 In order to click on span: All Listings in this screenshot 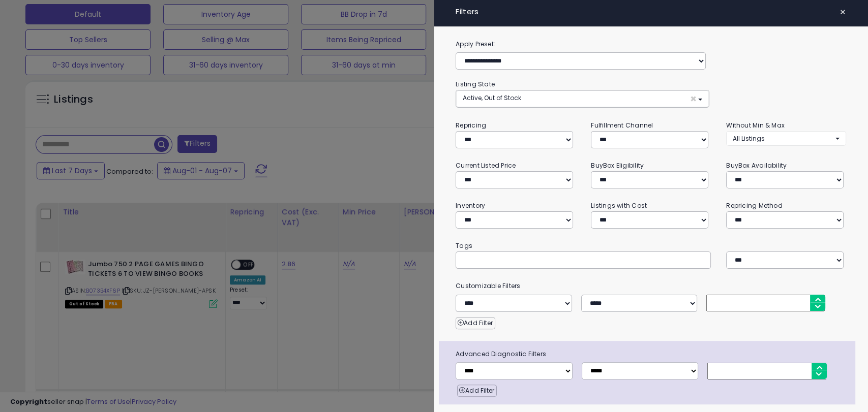, I will do `click(749, 138)`.